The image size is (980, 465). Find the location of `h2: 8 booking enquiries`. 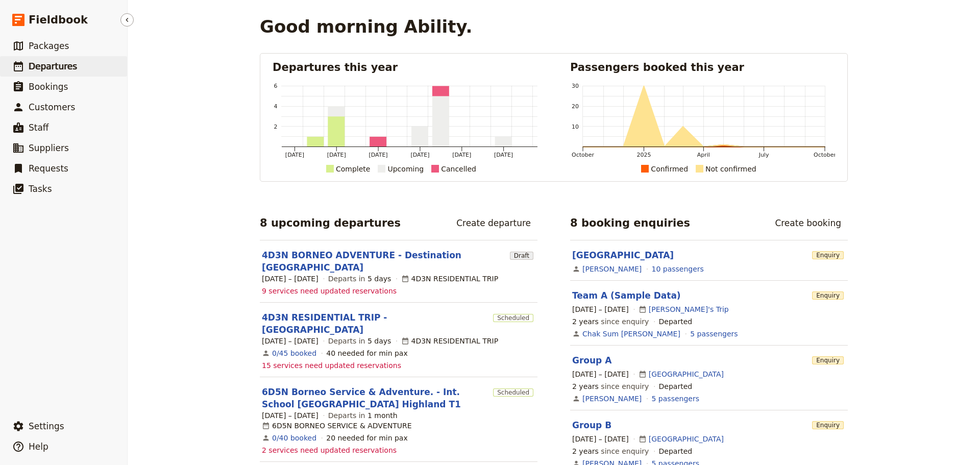

h2: 8 booking enquiries is located at coordinates (630, 223).